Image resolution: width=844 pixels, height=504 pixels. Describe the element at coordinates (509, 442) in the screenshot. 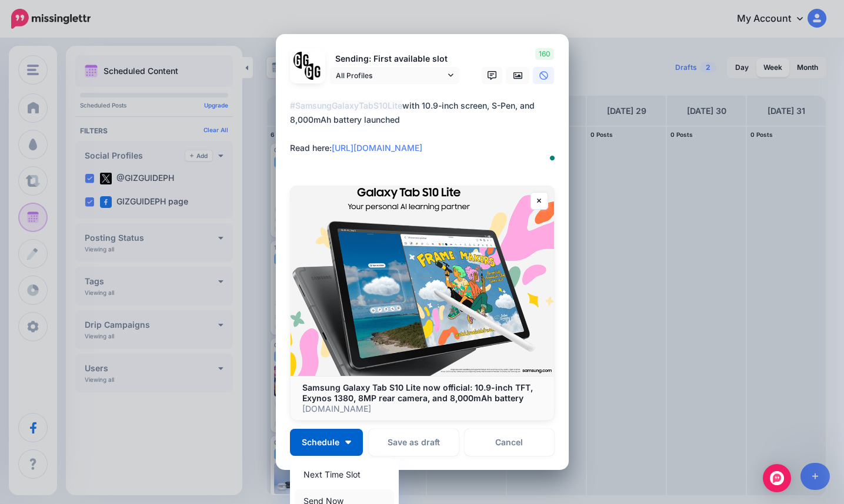

I see `a: Cancel` at that location.